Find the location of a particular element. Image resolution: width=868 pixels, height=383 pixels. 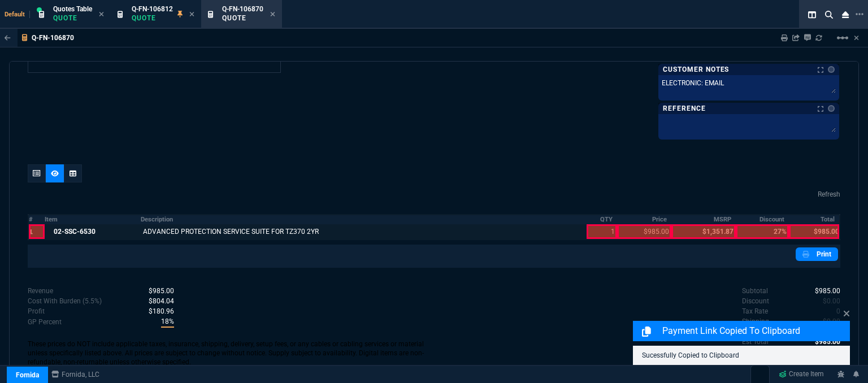

p: Sucessfully Copied to Clipboard is located at coordinates (742, 355).